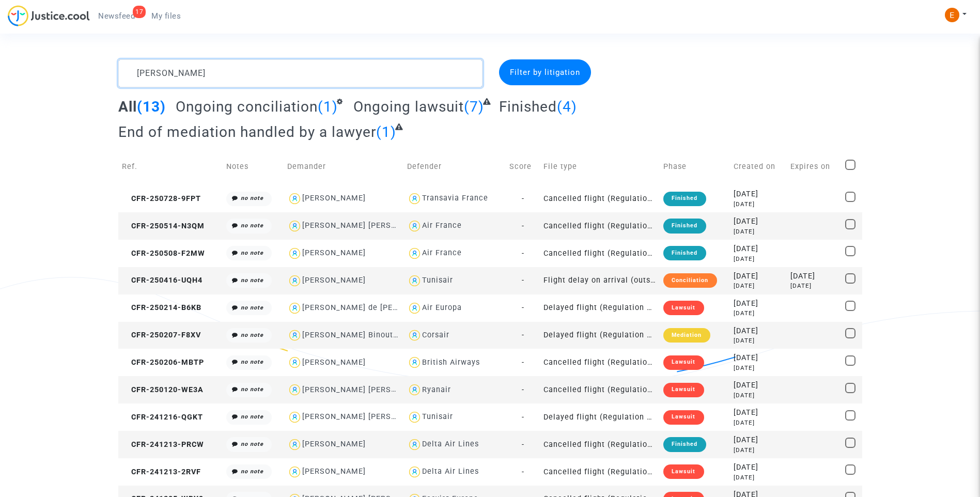 Image resolution: width=980 pixels, height=497 pixels. What do you see at coordinates (454, 166) in the screenshot?
I see `td: Defender` at bounding box center [454, 166].